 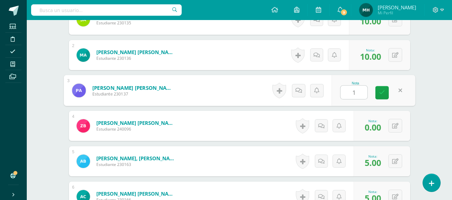 What do you see at coordinates (373, 163) in the screenshot?
I see `span: 5.00` at bounding box center [373, 163].